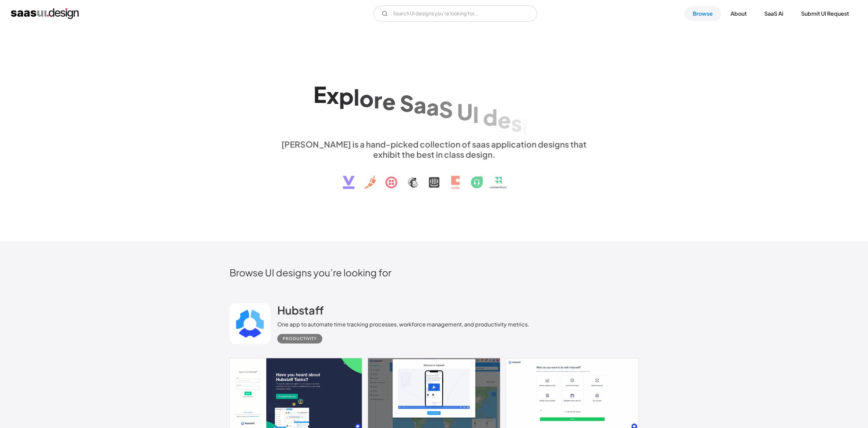 This screenshot has width=868, height=428. Describe the element at coordinates (455, 14) in the screenshot. I see `form: Email Form` at that location.